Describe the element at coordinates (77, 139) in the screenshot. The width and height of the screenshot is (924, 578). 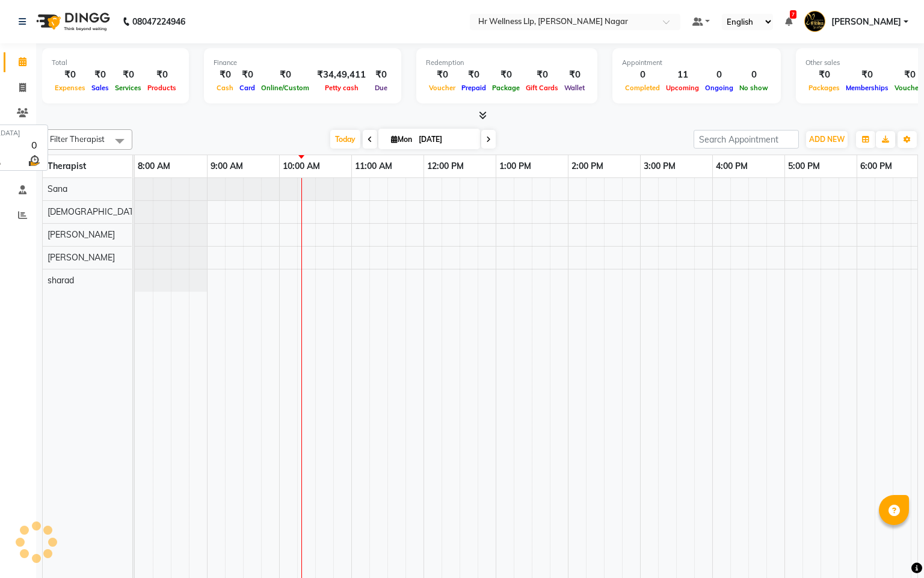
I see `span: Filter Therapist` at that location.